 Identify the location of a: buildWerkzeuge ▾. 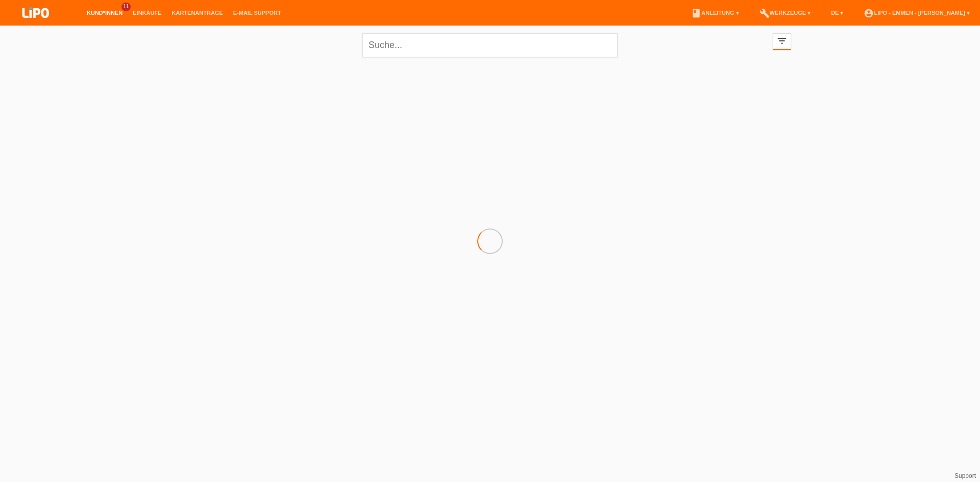
(785, 13).